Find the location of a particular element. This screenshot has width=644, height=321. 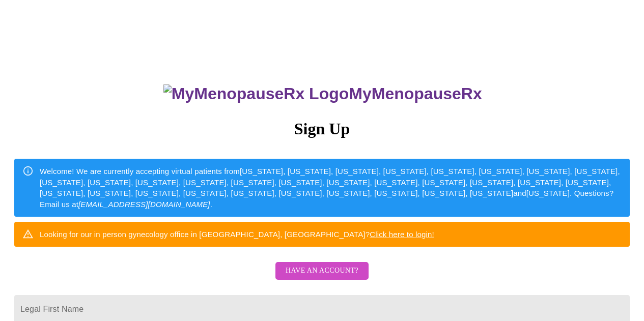

h3: MyMenopauseRx is located at coordinates (323, 94).